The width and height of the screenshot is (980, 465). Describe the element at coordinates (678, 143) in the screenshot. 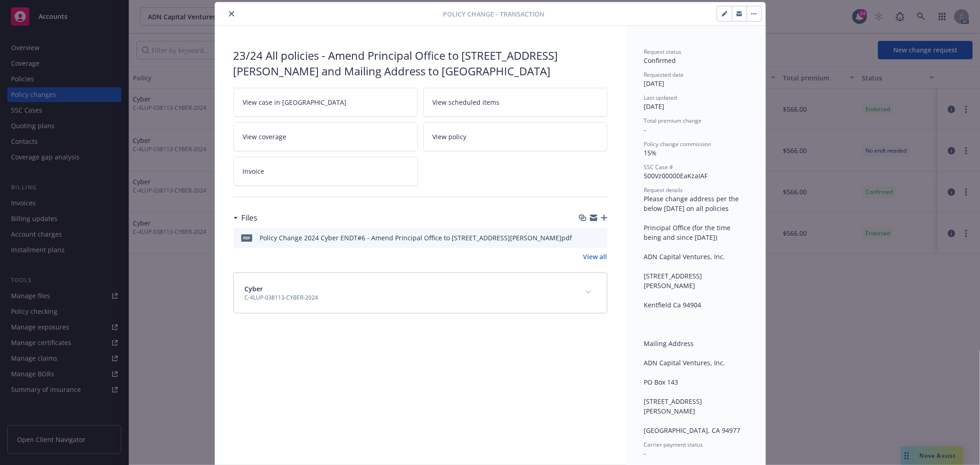

I see `span: Policy change commission` at that location.